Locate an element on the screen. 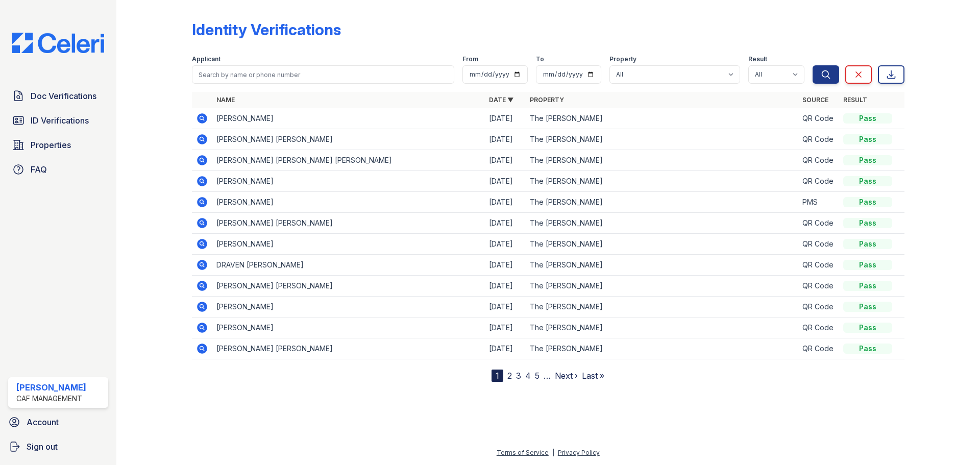 This screenshot has width=980, height=465. label: Property is located at coordinates (623, 59).